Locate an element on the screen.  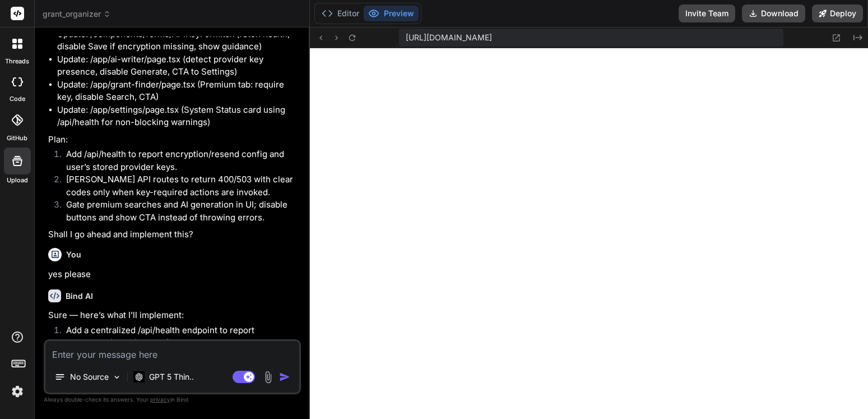
img: icon is located at coordinates (285, 377).